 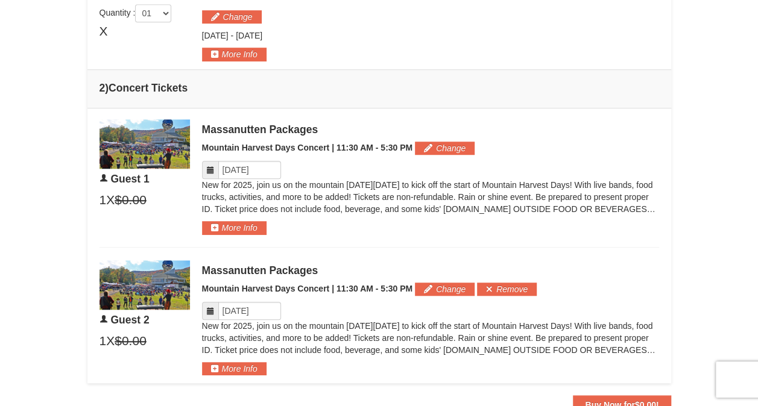 What do you see at coordinates (130, 320) in the screenshot?
I see `span: Guest 2` at bounding box center [130, 320].